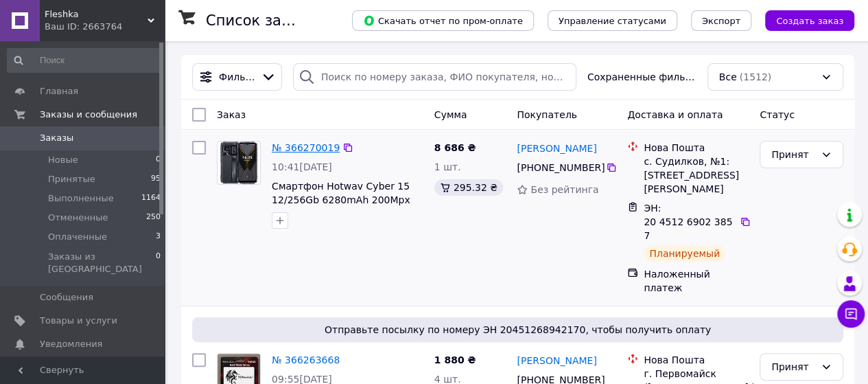  Describe the element at coordinates (153, 218) in the screenshot. I see `span: 250` at that location.